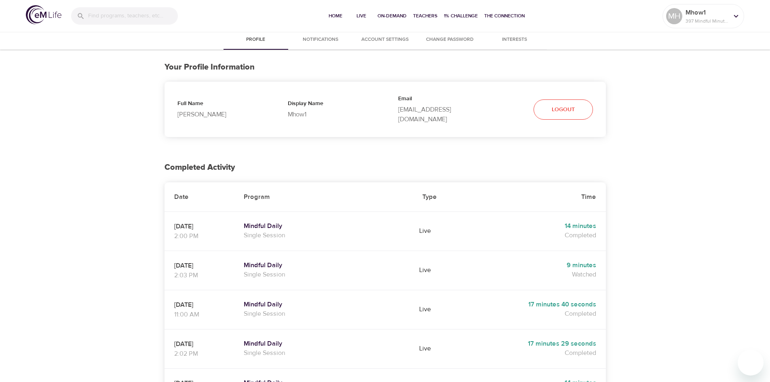 The image size is (770, 382). Describe the element at coordinates (563, 110) in the screenshot. I see `span: Logout` at that location.